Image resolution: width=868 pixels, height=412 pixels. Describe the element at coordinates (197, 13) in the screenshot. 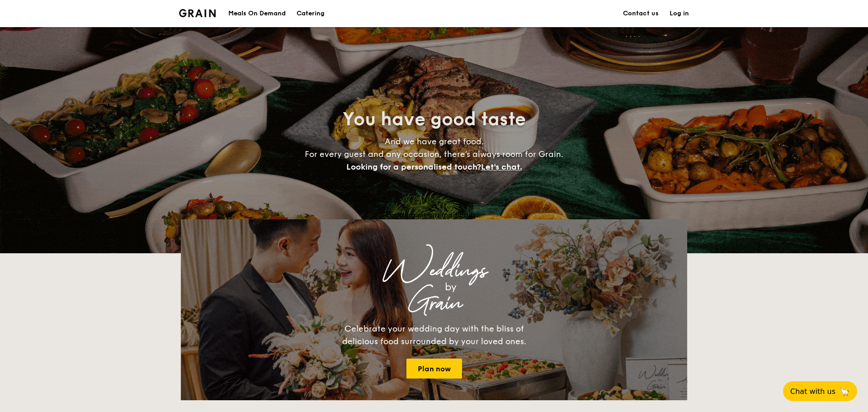

I see `a: Logotype` at that location.